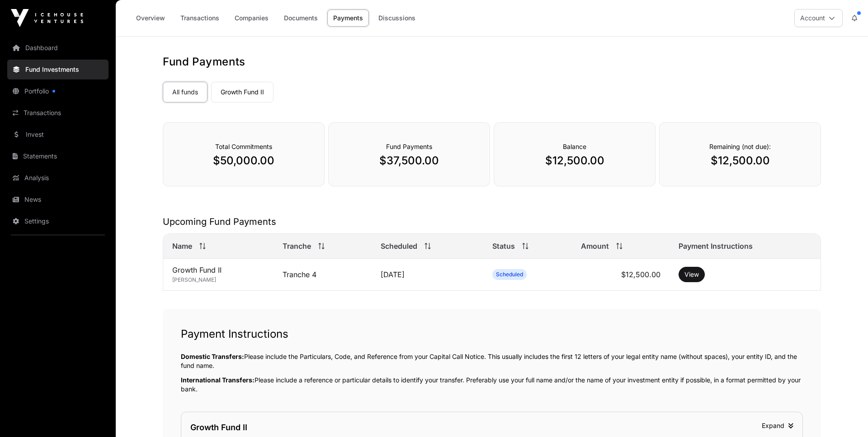  I want to click on a: Statements, so click(58, 156).